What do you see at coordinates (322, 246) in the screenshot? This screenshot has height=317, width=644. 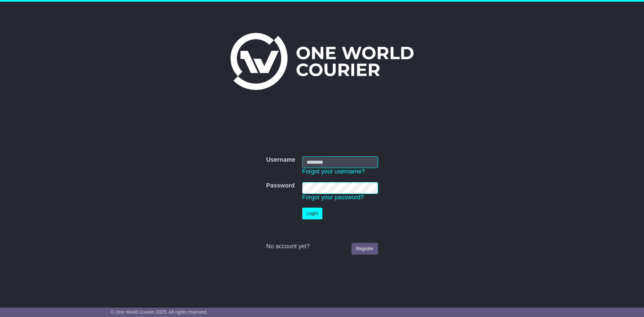 I see `div: No account yet?` at bounding box center [322, 246].